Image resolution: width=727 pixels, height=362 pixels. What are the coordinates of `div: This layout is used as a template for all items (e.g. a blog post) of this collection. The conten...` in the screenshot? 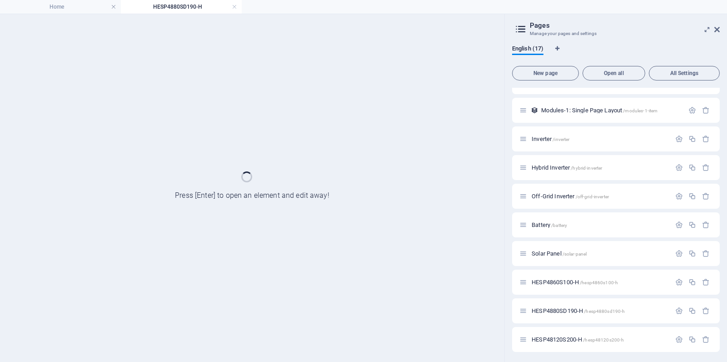 It's located at (534, 110).